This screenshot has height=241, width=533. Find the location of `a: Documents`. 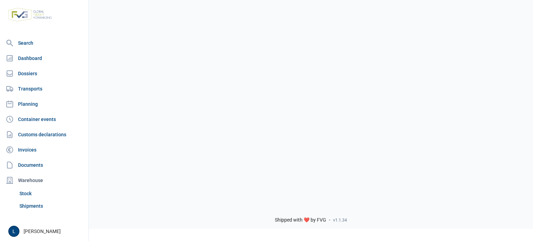

a: Documents is located at coordinates (44, 165).